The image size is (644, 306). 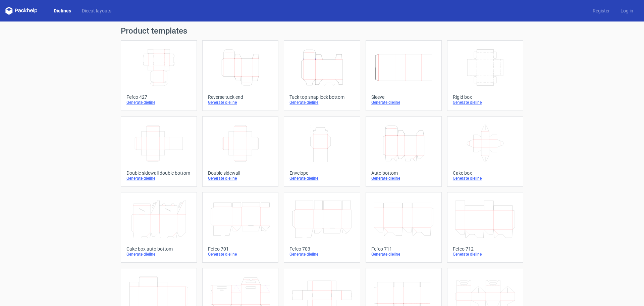 What do you see at coordinates (403, 173) in the screenshot?
I see `div: Auto bottom` at bounding box center [403, 173].